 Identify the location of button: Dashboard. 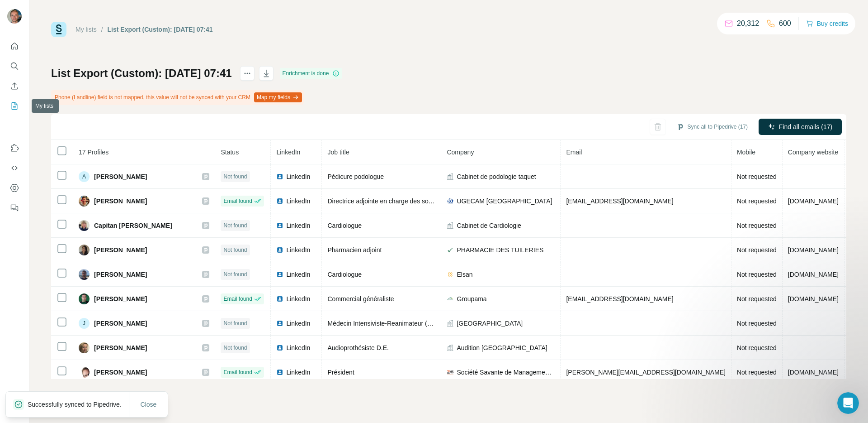
(14, 188).